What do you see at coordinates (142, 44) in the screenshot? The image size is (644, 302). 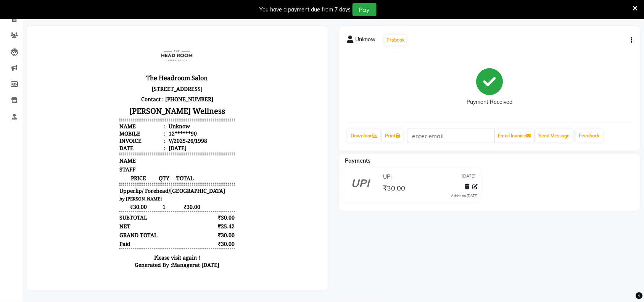 I see `h3: The Headroom Salon` at bounding box center [142, 44].